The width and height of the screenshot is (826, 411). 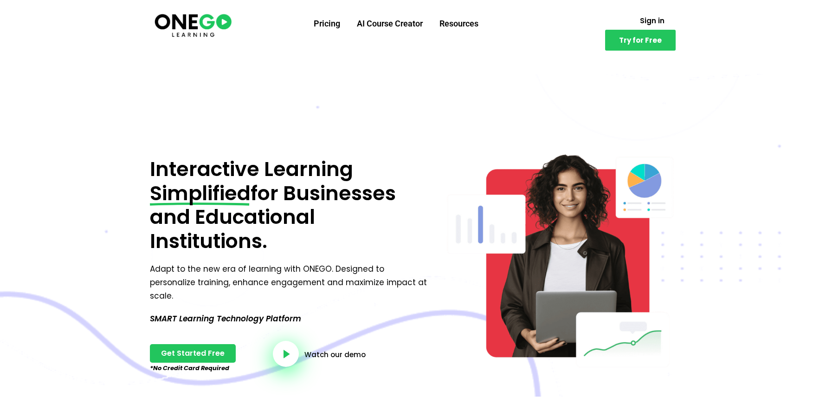 I want to click on span: Interactive Learning, so click(x=252, y=169).